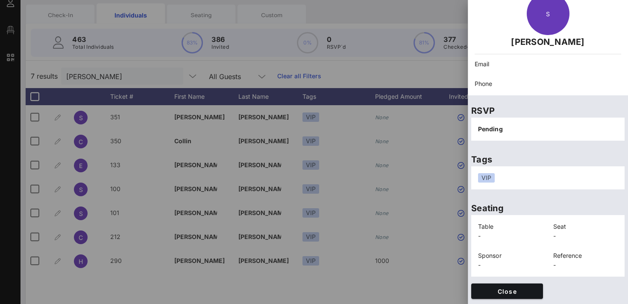 This screenshot has width=628, height=304. Describe the element at coordinates (548, 208) in the screenshot. I see `p: Seating` at that location.